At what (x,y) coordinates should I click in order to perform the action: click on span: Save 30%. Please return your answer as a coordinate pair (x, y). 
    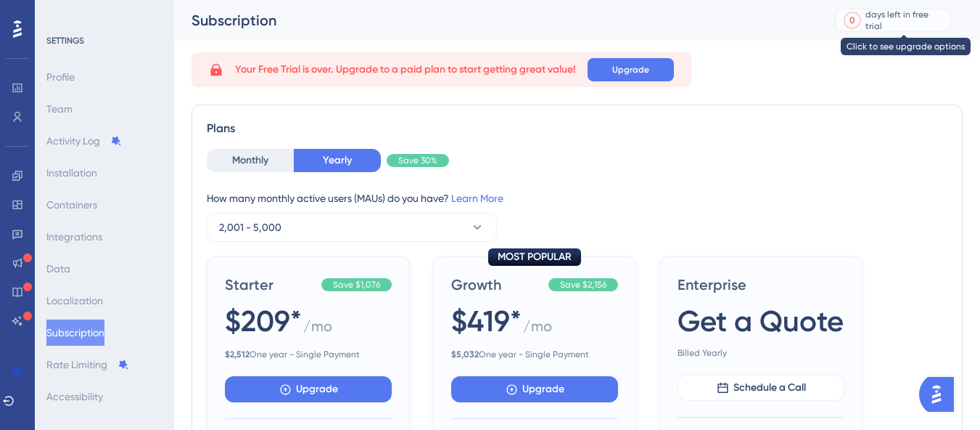
    Looking at the image, I should click on (418, 161).